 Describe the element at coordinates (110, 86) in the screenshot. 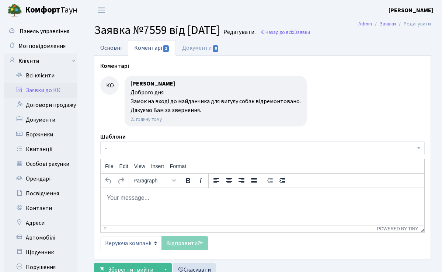

I see `div: КО` at that location.